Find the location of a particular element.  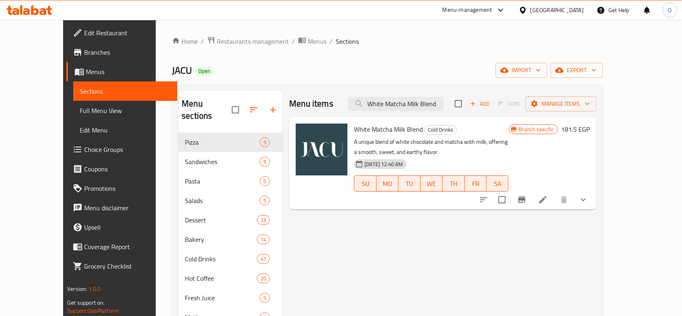

span: Salads is located at coordinates (222, 200).